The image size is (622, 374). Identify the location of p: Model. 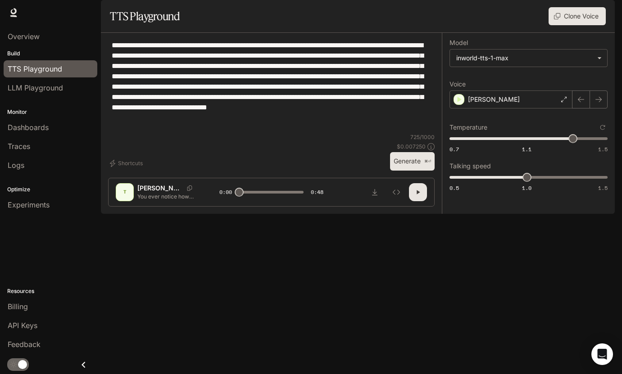
(458, 43).